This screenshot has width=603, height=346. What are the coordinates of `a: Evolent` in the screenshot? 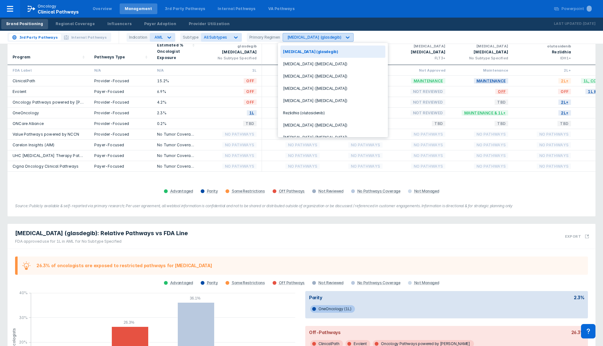 It's located at (19, 91).